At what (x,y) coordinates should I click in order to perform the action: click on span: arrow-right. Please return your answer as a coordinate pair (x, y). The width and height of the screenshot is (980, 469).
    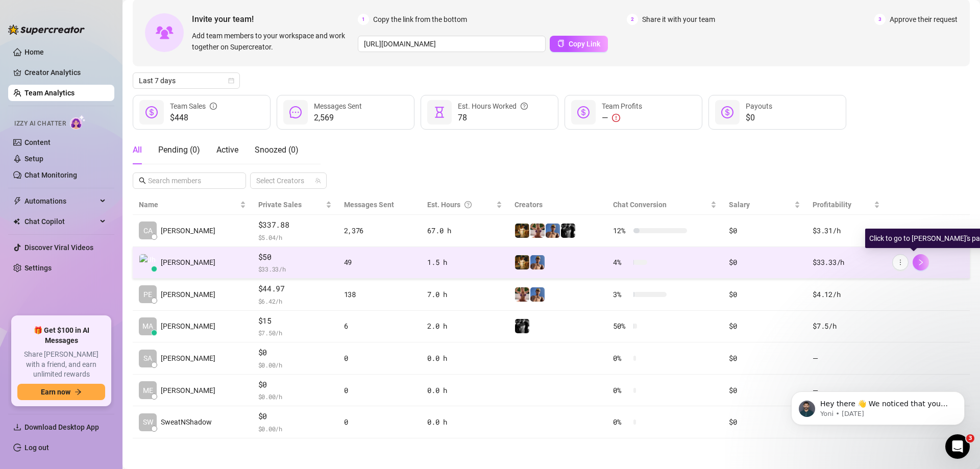
    Looking at the image, I should click on (78, 392).